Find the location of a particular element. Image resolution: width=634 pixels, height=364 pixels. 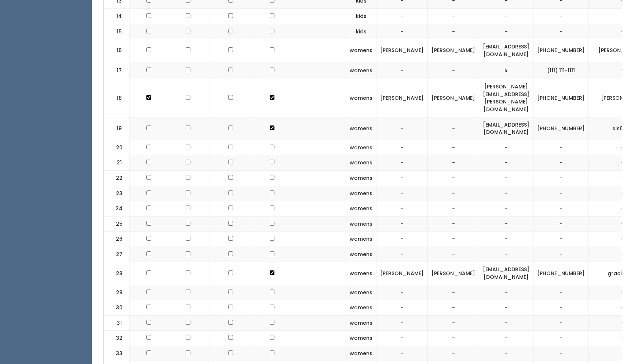

td: 28 is located at coordinates (117, 273).